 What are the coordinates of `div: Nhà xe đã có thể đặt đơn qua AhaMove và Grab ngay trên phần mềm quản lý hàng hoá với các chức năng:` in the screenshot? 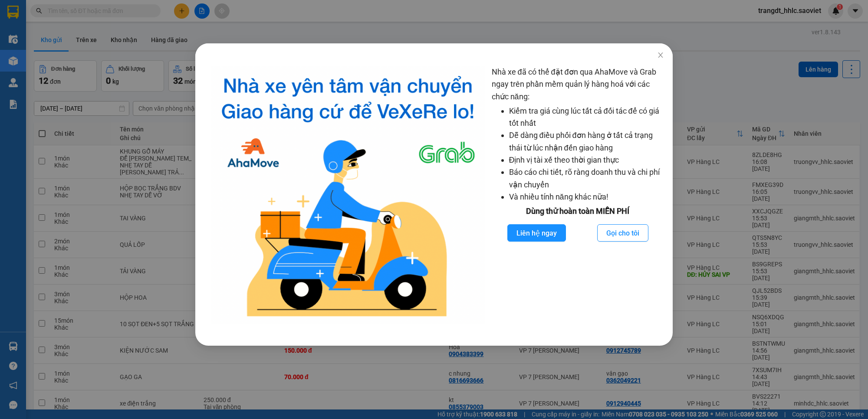 It's located at (578, 195).